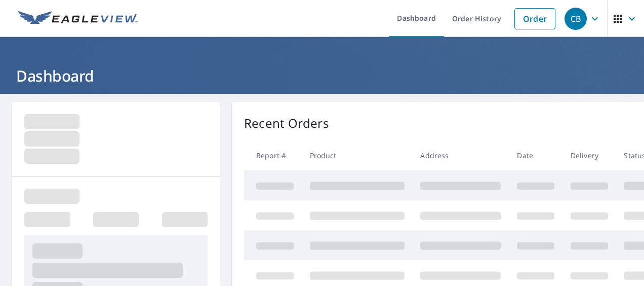 The image size is (644, 286). I want to click on p: Recent Orders, so click(286, 123).